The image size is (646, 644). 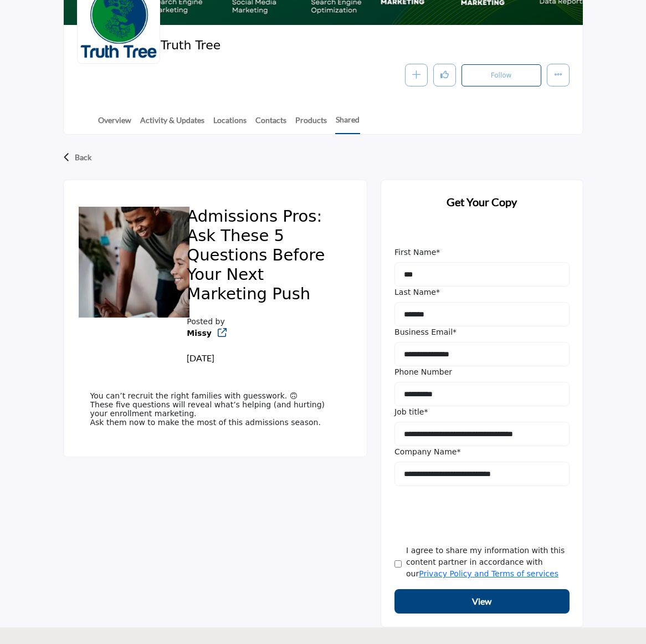 I want to click on a: Locations, so click(x=230, y=124).